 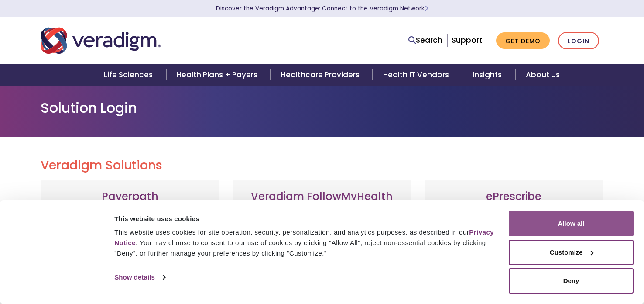 What do you see at coordinates (101, 41) in the screenshot?
I see `img: Veradigm logo` at bounding box center [101, 41].